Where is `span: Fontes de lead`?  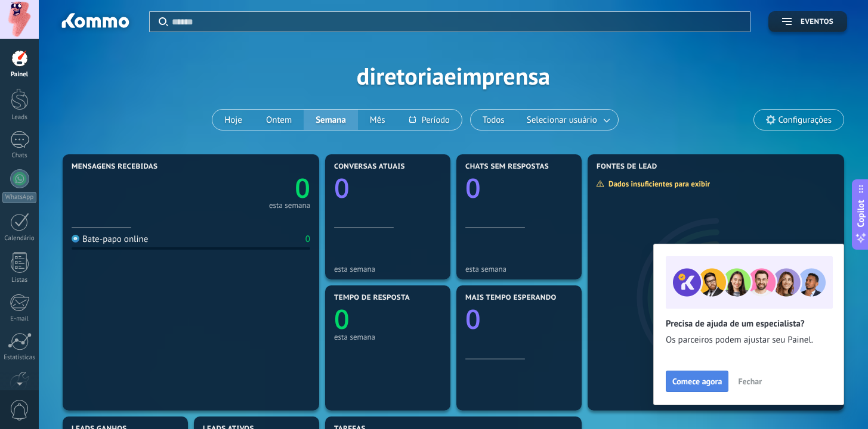
span: Fontes de lead is located at coordinates (627, 167).